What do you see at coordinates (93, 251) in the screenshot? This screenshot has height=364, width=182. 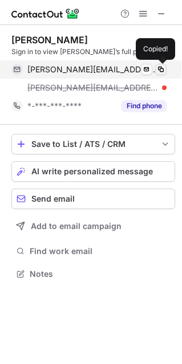 I see `button: Find work email` at bounding box center [93, 251].